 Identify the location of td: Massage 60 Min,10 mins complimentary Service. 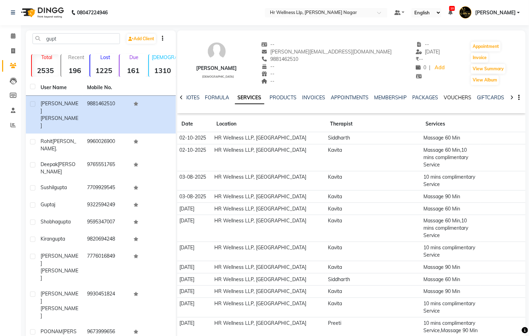
(451, 228).